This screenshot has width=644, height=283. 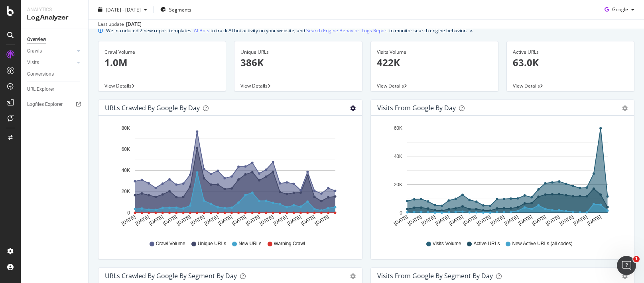 I want to click on span: Crawl Volume, so click(x=171, y=244).